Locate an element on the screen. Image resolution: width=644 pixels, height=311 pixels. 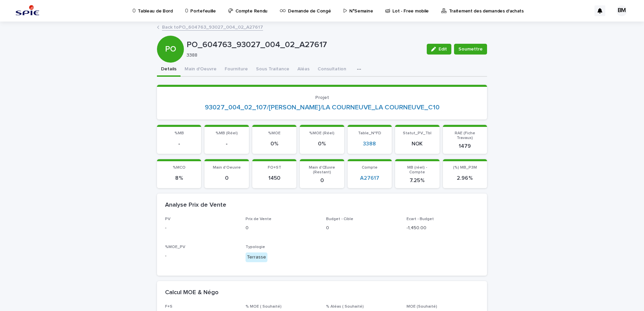
p: 2.96 % is located at coordinates (465, 178).